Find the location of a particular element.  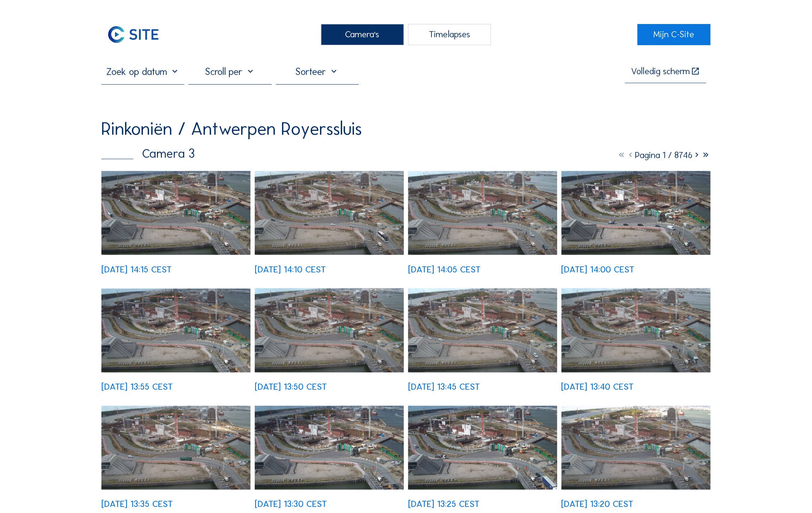

div: Rinkoniën / Antwerpen Royerssluis is located at coordinates (231, 129).